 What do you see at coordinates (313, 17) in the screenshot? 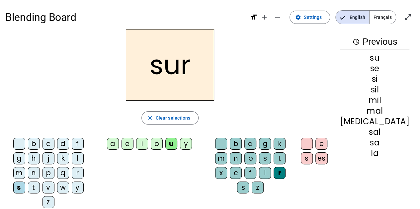
I see `span: Settings` at bounding box center [313, 17].